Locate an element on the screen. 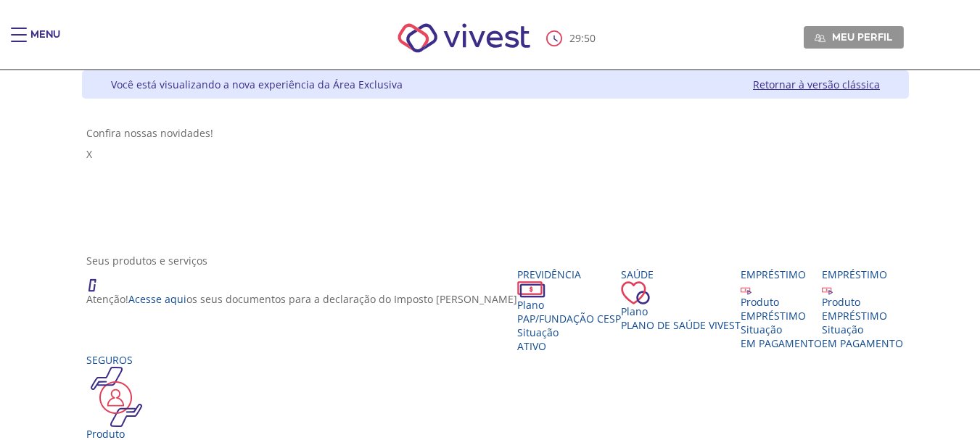 Image resolution: width=980 pixels, height=440 pixels. div: Menu is located at coordinates (45, 42).